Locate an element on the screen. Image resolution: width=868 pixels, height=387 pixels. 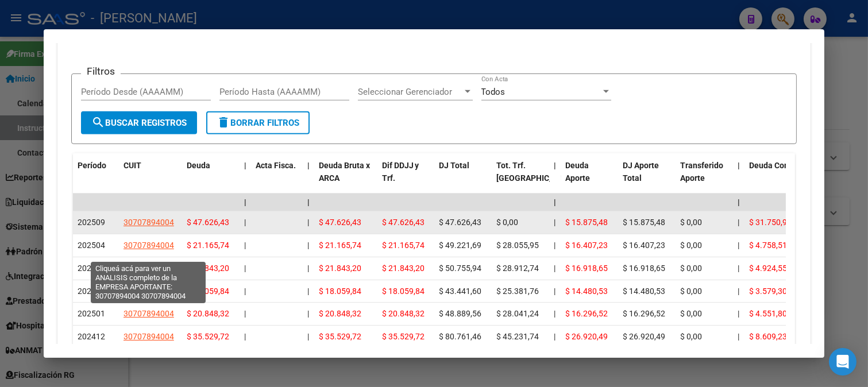
div: Open Intercom Messenger is located at coordinates (843, 362).